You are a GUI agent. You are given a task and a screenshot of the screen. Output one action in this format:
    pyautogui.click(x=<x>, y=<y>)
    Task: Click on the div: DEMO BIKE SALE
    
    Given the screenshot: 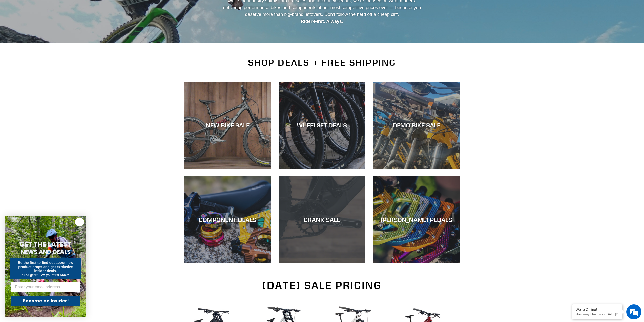 What is the action you would take?
    pyautogui.click(x=416, y=125)
    